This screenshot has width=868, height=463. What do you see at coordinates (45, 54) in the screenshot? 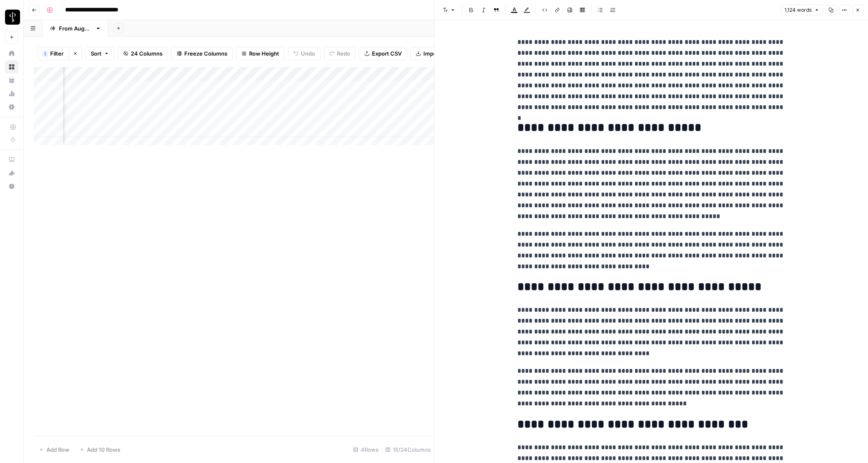
I see `span: 1` at bounding box center [45, 54].